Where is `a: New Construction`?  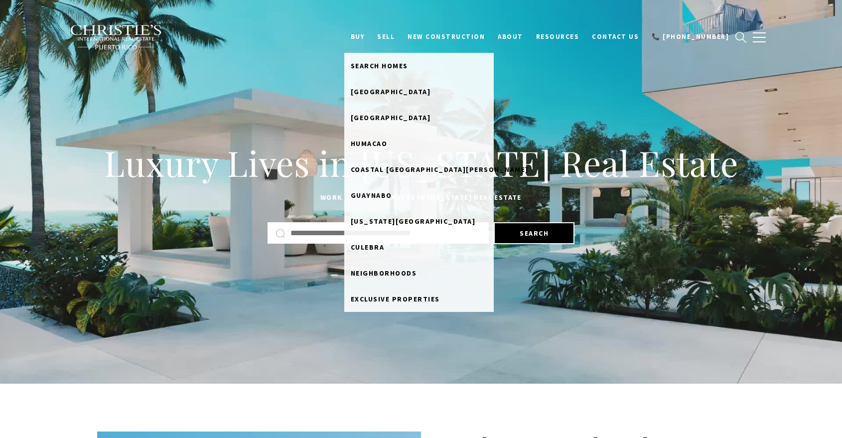 a: New Construction is located at coordinates (446, 37).